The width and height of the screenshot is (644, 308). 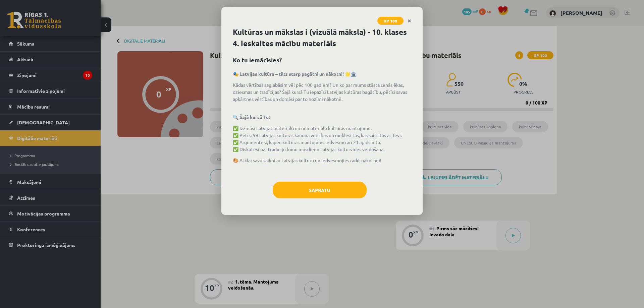 What do you see at coordinates (322, 138) in the screenshot?
I see `p: ✅ Izzināsi Latvijas materiālo un nemateriālo kultūras mantojumu. ✅ Pētīsi 99 Latvijas kultūras ka...` at bounding box center [322, 138].